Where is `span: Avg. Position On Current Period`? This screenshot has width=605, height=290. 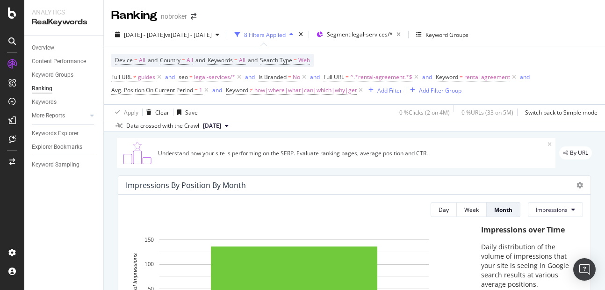
span: Avg. Position On Current Period is located at coordinates (152, 90).